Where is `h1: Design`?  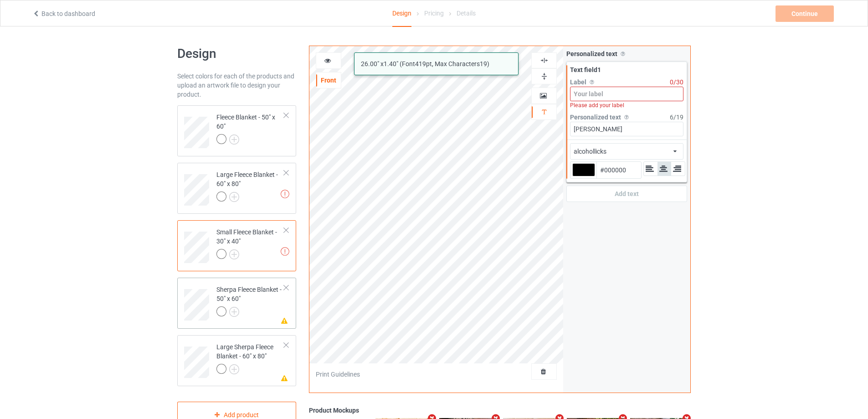 h1: Design is located at coordinates (236, 54).